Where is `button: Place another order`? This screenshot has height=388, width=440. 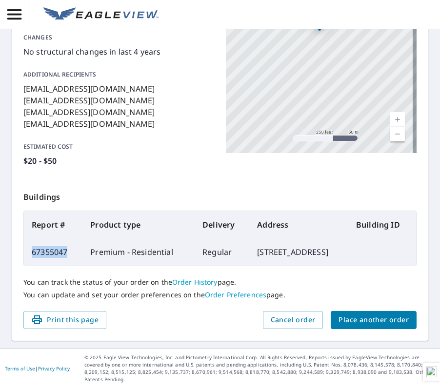
button: Place another order is located at coordinates (374, 320).